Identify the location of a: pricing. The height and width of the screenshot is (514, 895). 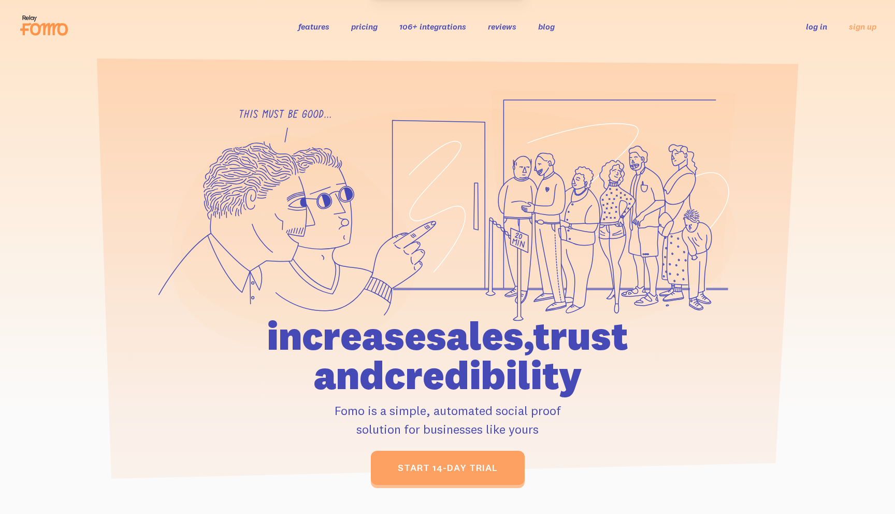
(364, 26).